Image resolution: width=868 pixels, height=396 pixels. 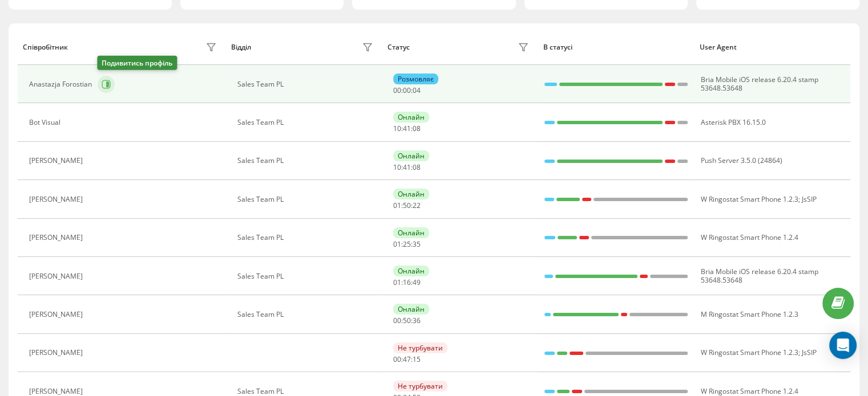 What do you see at coordinates (615, 48) in the screenshot?
I see `div: В статусі` at bounding box center [615, 48].